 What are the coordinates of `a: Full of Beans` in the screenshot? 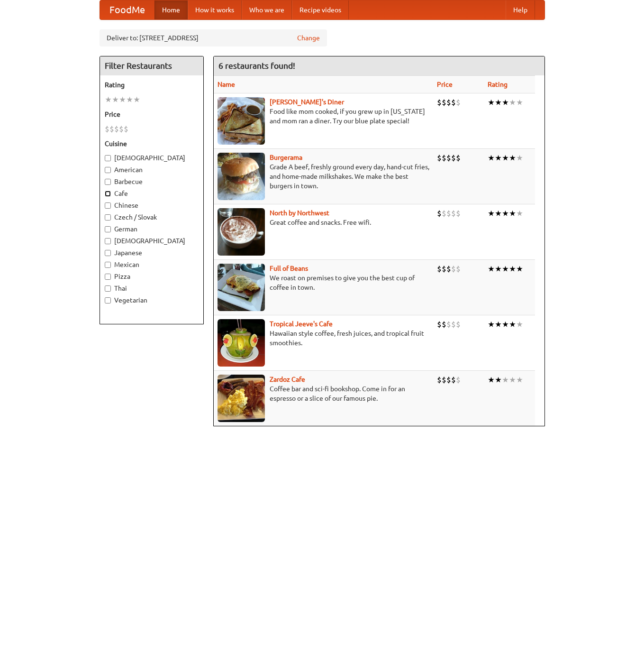 It's located at (289, 268).